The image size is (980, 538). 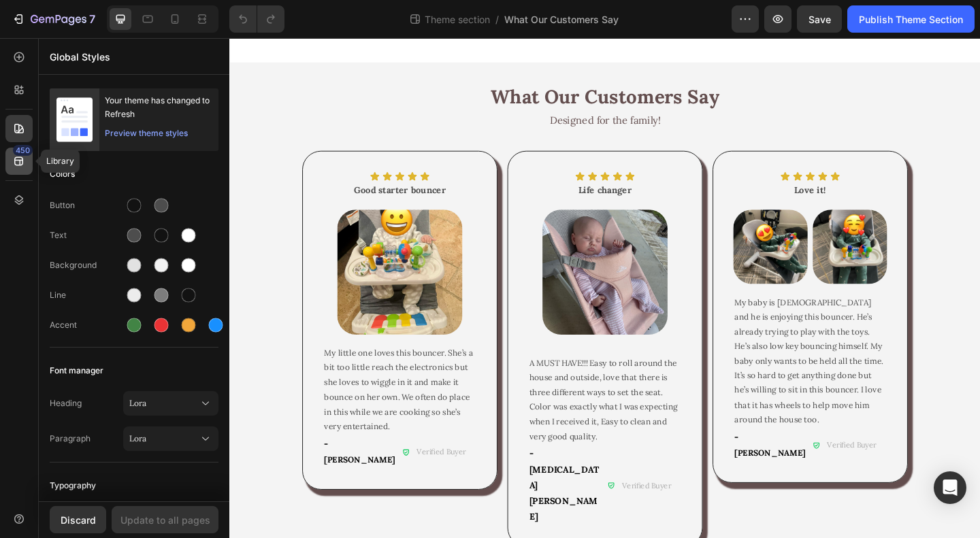 I want to click on div: Update to all pages, so click(x=166, y=520).